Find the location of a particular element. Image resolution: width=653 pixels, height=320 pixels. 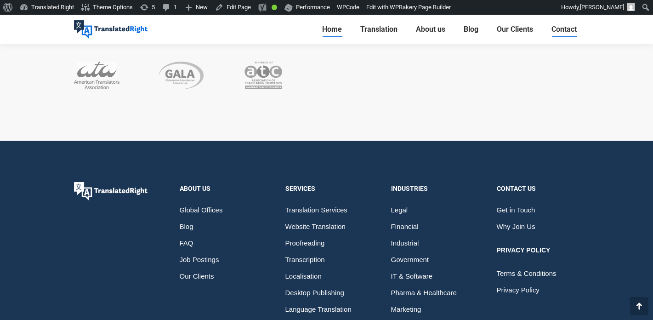

span: Government is located at coordinates (410, 260).